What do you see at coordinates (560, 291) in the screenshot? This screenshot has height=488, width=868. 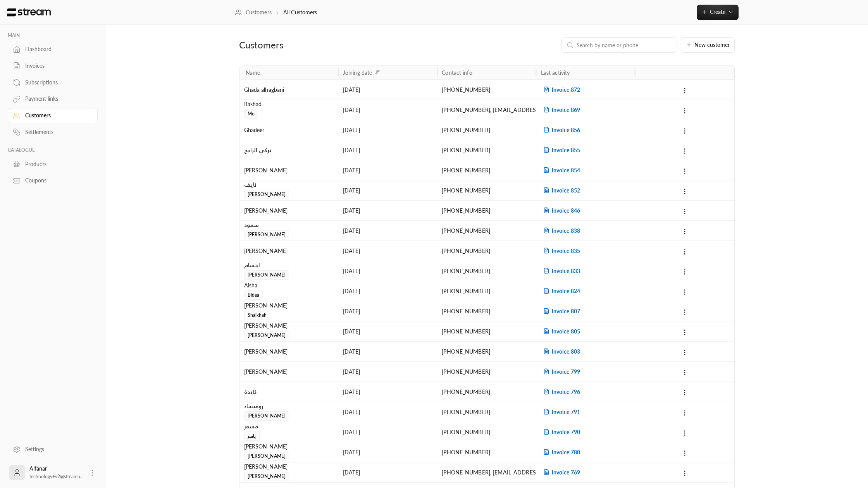 I see `span: Invoice 824` at bounding box center [560, 291].